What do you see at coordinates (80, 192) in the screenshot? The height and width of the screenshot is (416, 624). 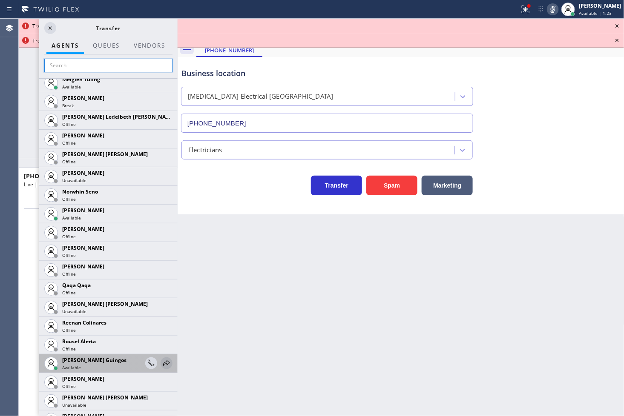 I see `span: Norwhin Seno` at bounding box center [80, 192].